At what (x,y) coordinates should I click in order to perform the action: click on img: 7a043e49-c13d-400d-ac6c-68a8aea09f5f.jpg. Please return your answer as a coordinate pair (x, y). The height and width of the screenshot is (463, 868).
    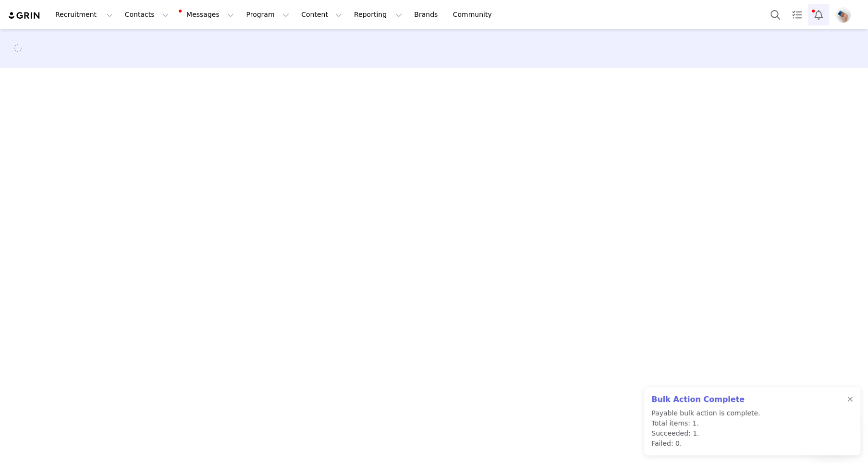
    Looking at the image, I should click on (843, 15).